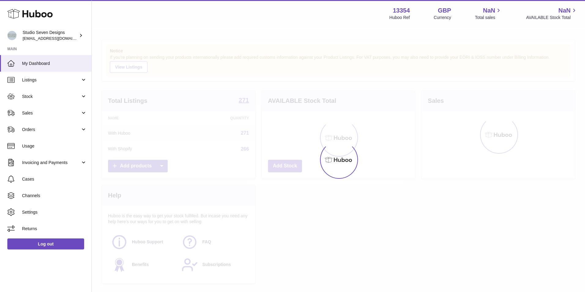 The height and width of the screenshot is (292, 585). Describe the element at coordinates (54, 212) in the screenshot. I see `span: Settings` at that location.